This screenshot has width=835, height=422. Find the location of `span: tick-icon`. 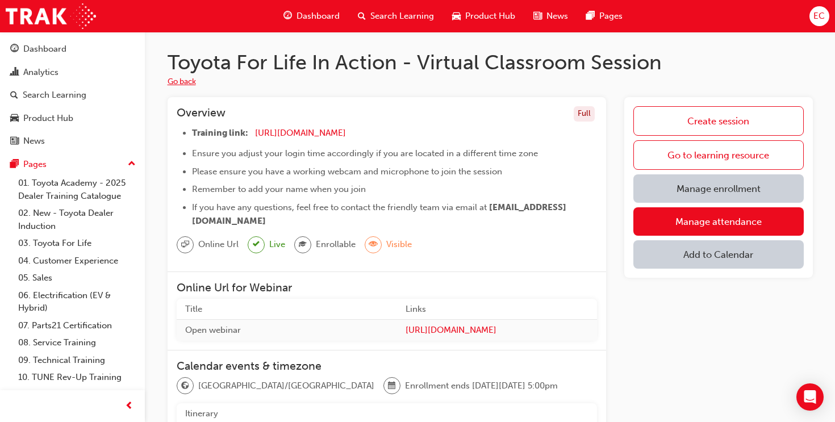

span: tick-icon is located at coordinates (256, 244).